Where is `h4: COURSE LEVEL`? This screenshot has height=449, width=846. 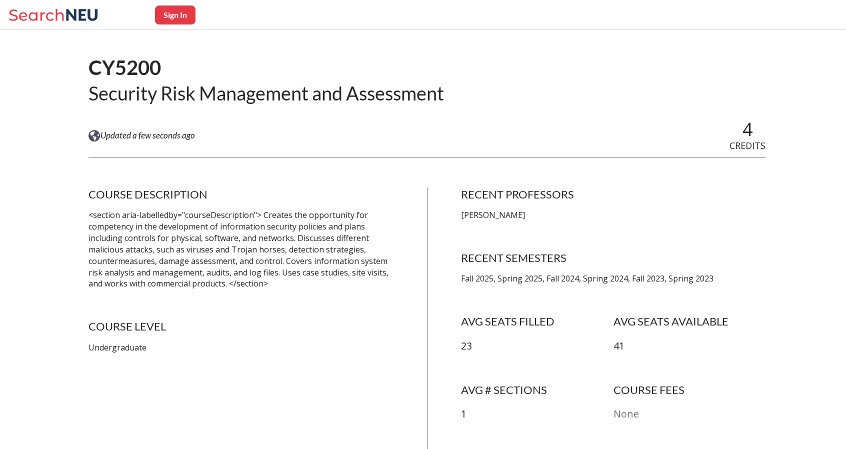 h4: COURSE LEVEL is located at coordinates (241, 327).